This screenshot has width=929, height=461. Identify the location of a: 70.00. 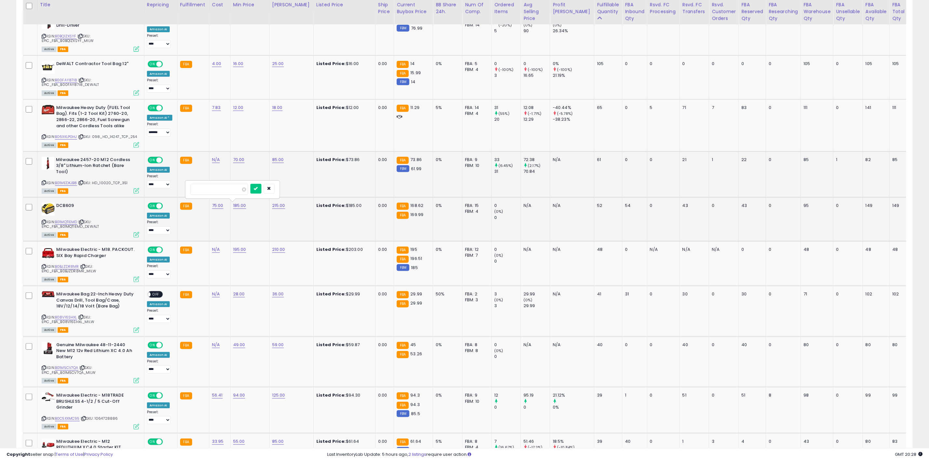
(239, 160).